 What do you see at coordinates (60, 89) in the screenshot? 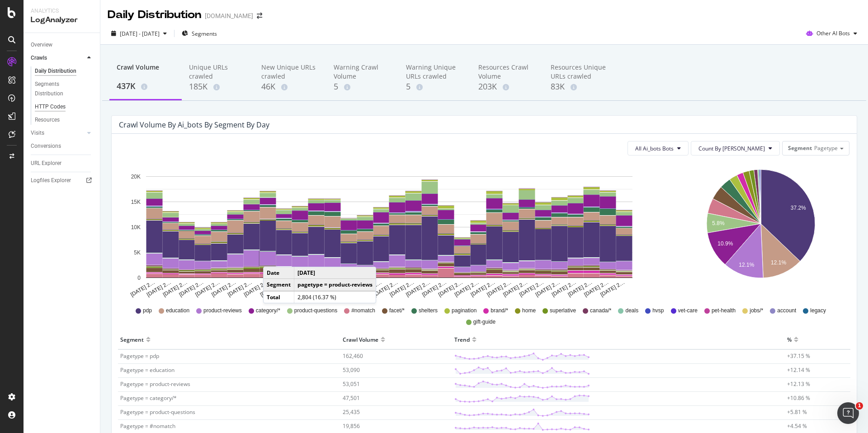
I see `div: Segments Distribution` at bounding box center [60, 89].